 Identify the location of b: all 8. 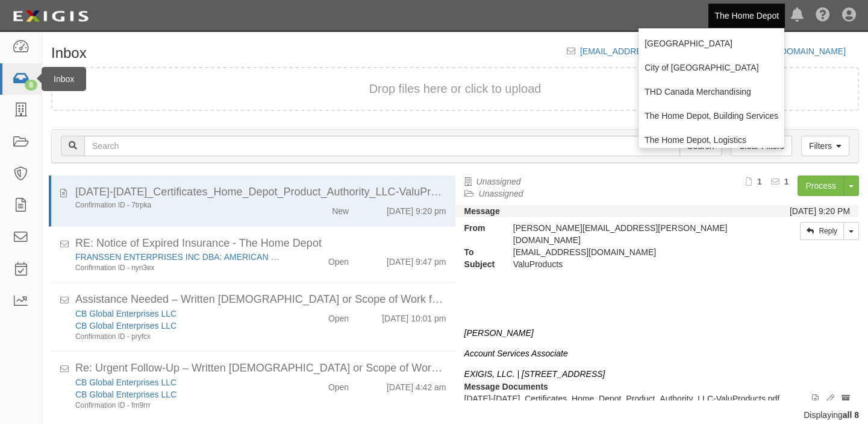
(851, 415).